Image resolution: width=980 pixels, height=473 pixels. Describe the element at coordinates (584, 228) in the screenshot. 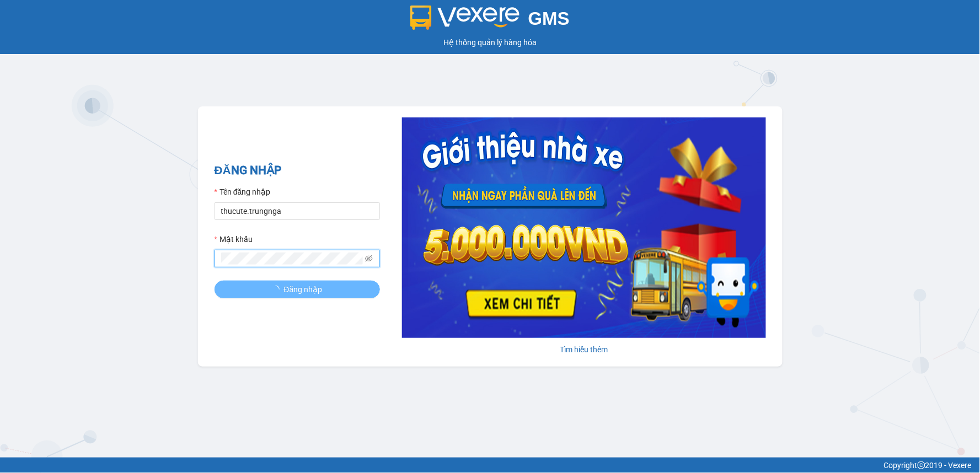

I see `img: banner-0` at that location.